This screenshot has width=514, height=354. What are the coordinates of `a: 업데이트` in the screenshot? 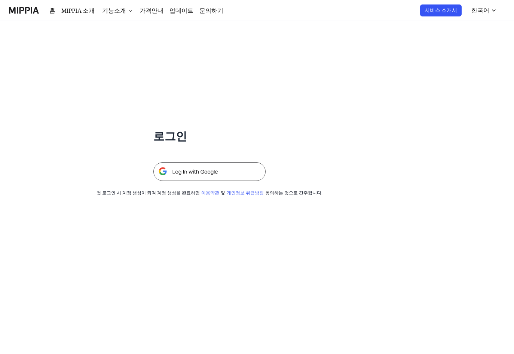 It's located at (171, 11).